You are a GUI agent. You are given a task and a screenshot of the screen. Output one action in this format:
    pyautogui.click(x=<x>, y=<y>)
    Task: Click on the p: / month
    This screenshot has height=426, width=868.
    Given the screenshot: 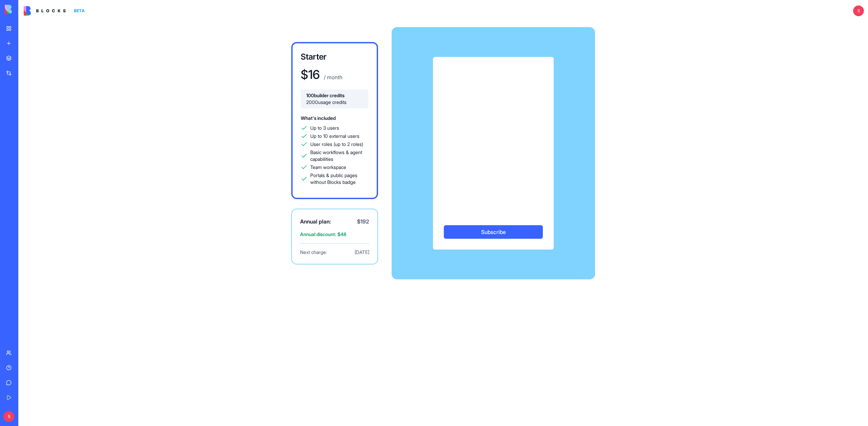 What is the action you would take?
    pyautogui.click(x=332, y=78)
    